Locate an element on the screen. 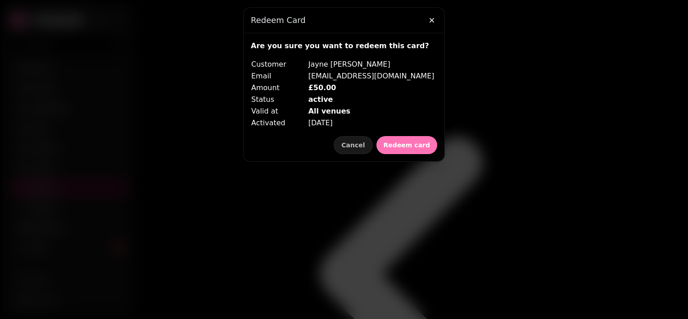  strong: active is located at coordinates (321, 99).